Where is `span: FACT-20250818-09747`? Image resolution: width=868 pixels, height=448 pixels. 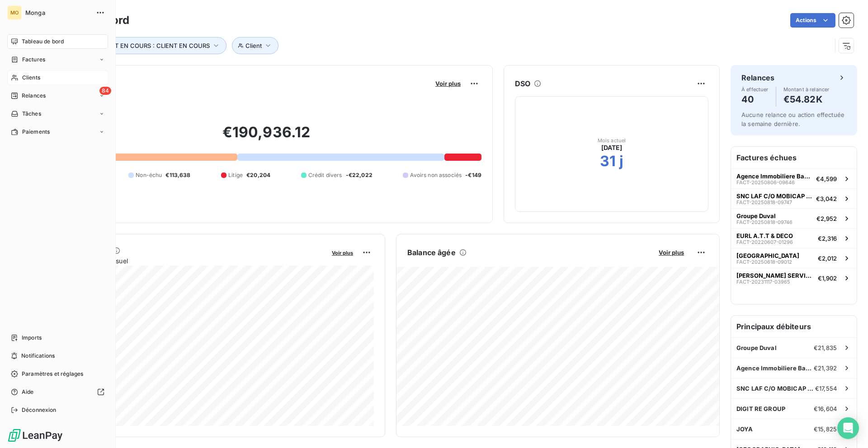
span: FACT-20250818-09747 is located at coordinates (764, 203).